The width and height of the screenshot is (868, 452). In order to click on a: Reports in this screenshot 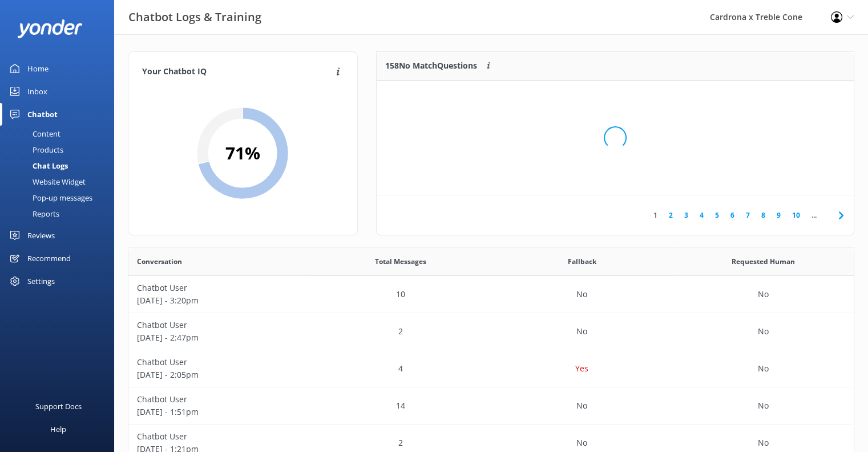, I will do `click(61, 214)`.